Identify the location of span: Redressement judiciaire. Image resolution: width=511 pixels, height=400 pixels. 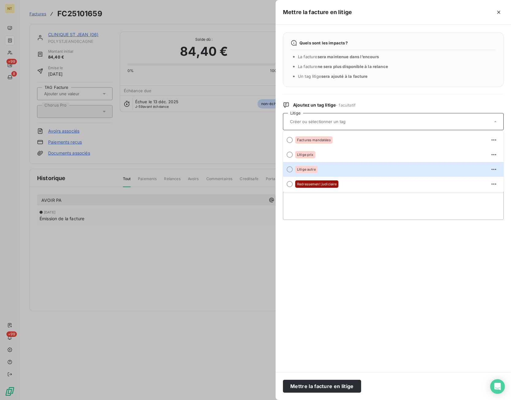
(317, 184).